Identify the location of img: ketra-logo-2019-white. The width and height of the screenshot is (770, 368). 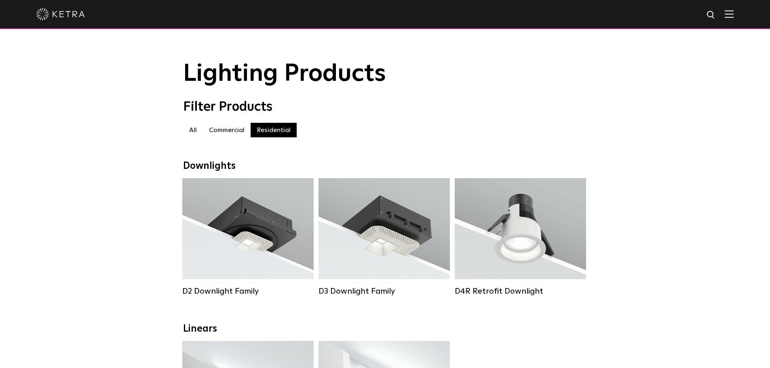
(61, 14).